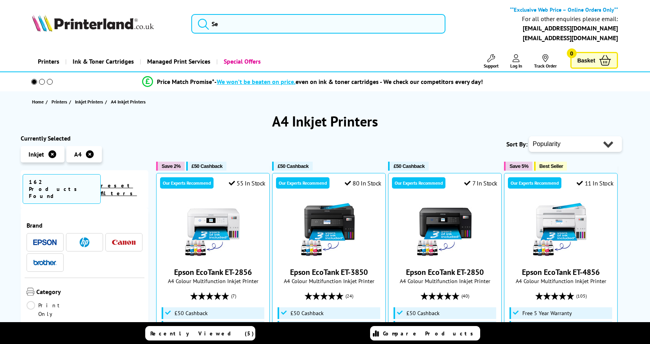  I want to click on img: Epson EcoTank ET-2850, so click(445, 230).